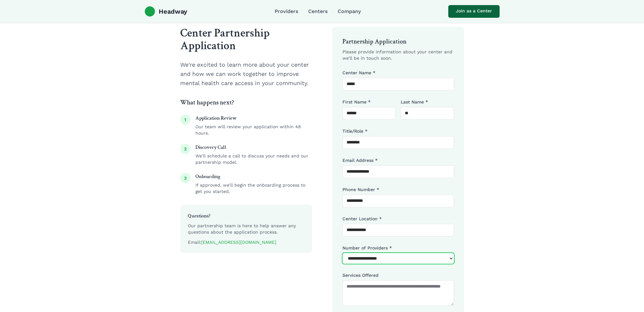  I want to click on h4: Application Review, so click(254, 118).